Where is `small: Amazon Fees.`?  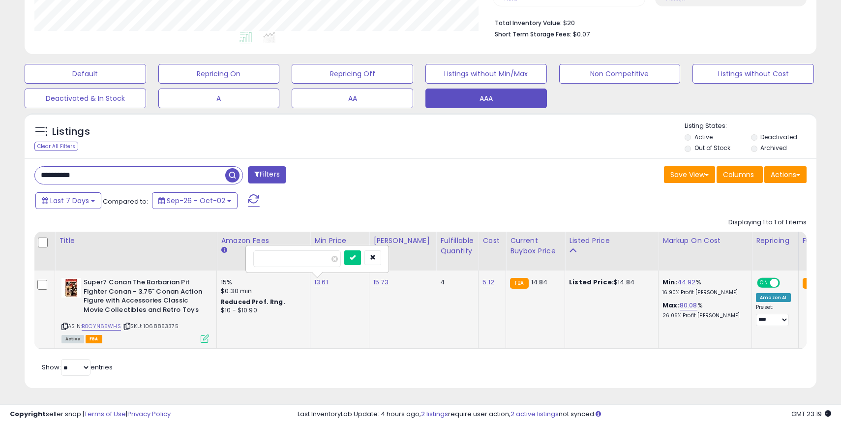
small: Amazon Fees. is located at coordinates (224, 250).